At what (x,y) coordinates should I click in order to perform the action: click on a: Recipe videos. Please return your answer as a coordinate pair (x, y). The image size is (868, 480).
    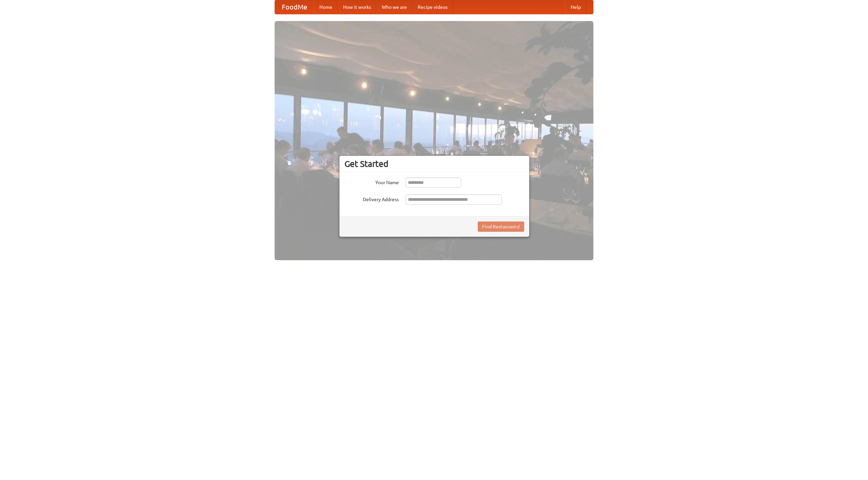
    Looking at the image, I should click on (432, 7).